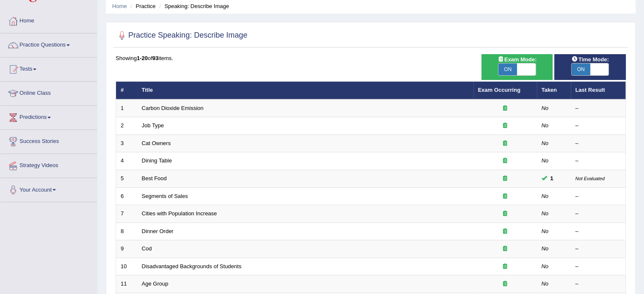  What do you see at coordinates (306, 91) in the screenshot?
I see `th: Title` at bounding box center [306, 91].